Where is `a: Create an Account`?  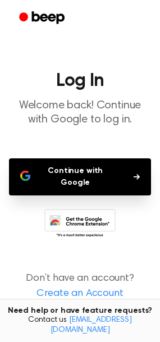
a: Create an Account is located at coordinates (80, 294).